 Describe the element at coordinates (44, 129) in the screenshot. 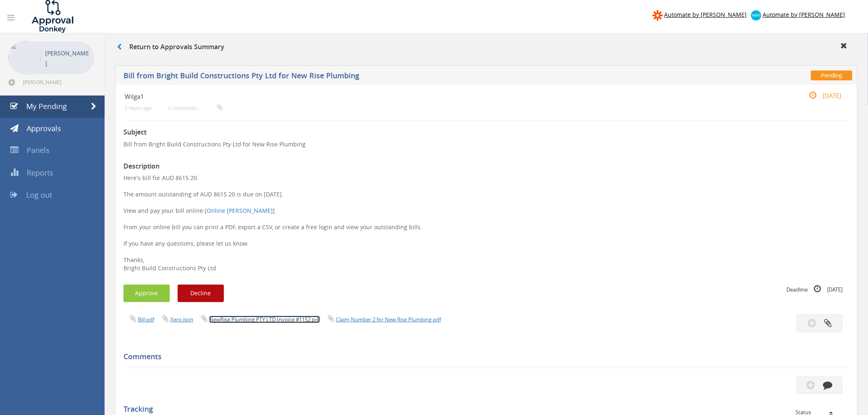

I see `span: Approvals` at that location.